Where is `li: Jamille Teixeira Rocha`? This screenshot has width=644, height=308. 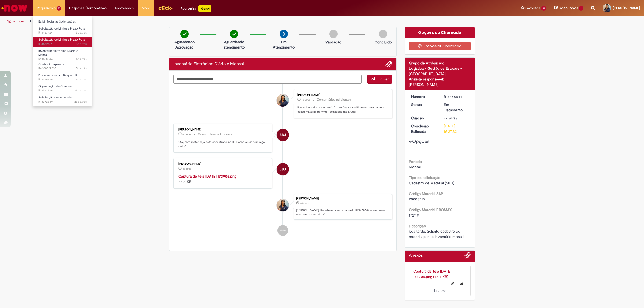 li: Jamille Teixeira Rocha is located at coordinates (283, 207).